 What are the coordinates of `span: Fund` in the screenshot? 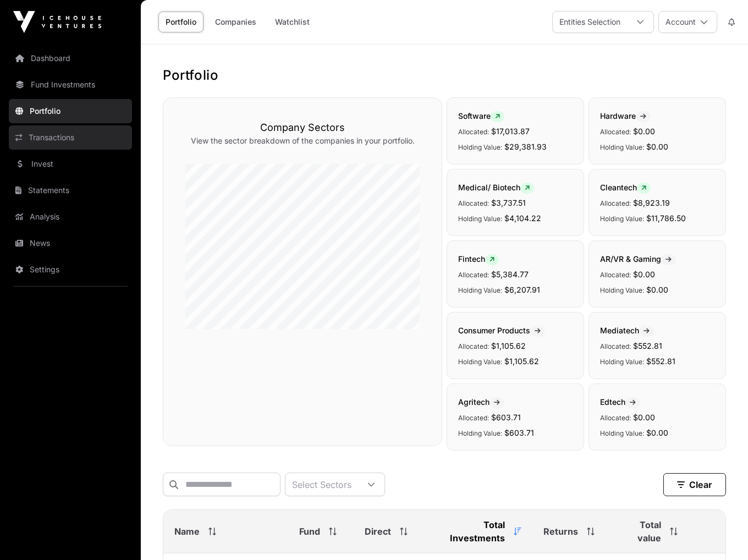 It's located at (309, 531).